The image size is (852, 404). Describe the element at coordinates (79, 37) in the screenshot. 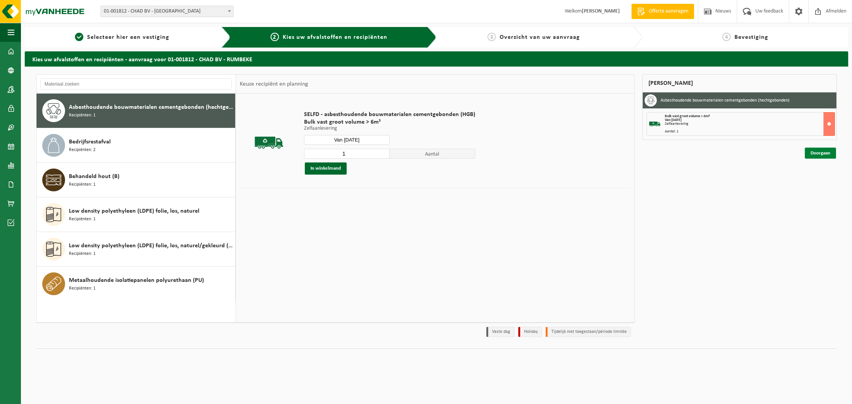

I see `span: 1` at that location.